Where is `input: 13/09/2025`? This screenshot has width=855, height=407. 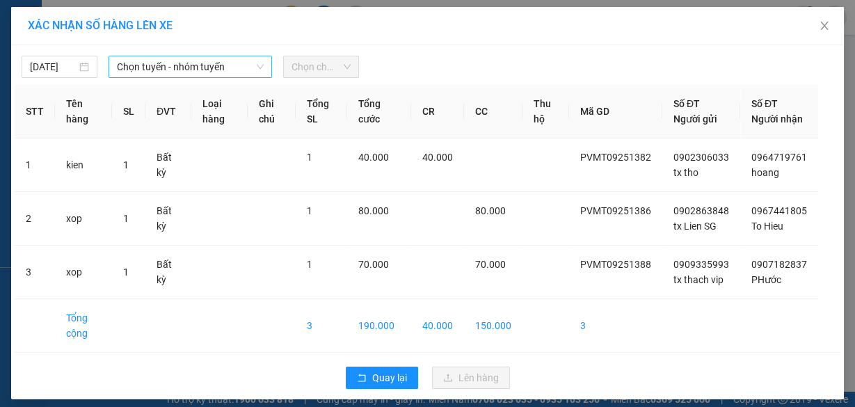
input: 13/09/2025 is located at coordinates (53, 67).